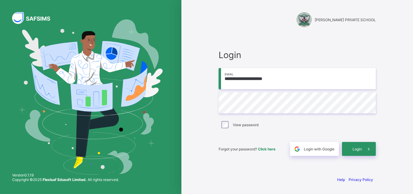 The width and height of the screenshot is (413, 194). I want to click on span: Forgot your password?, so click(247, 149).